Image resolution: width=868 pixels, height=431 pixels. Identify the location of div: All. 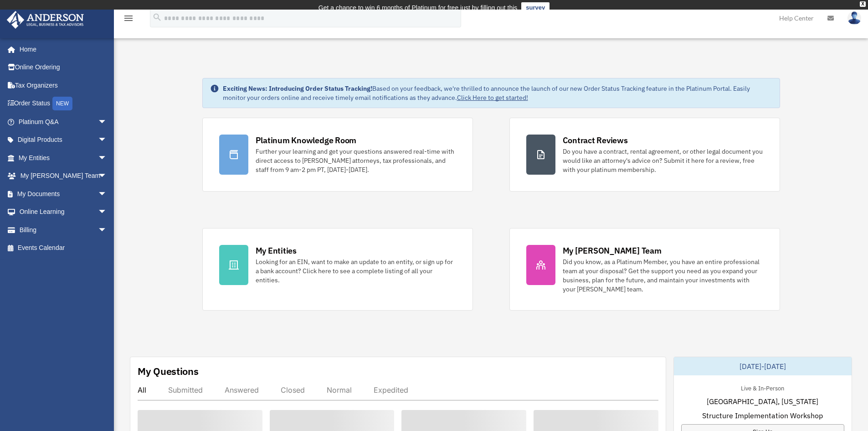
(142, 390).